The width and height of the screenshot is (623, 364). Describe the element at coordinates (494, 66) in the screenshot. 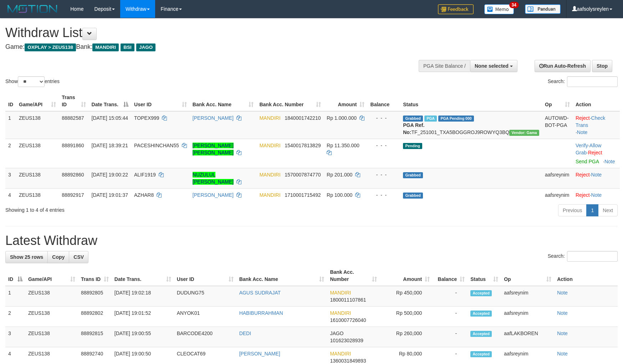

I see `button: None selected` at that location.